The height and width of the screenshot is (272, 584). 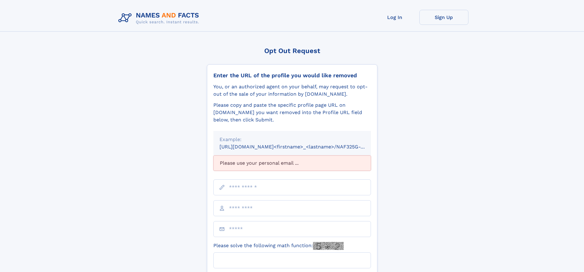 What do you see at coordinates (278, 246) in the screenshot?
I see `label: Please solve the following math function:` at bounding box center [278, 246].